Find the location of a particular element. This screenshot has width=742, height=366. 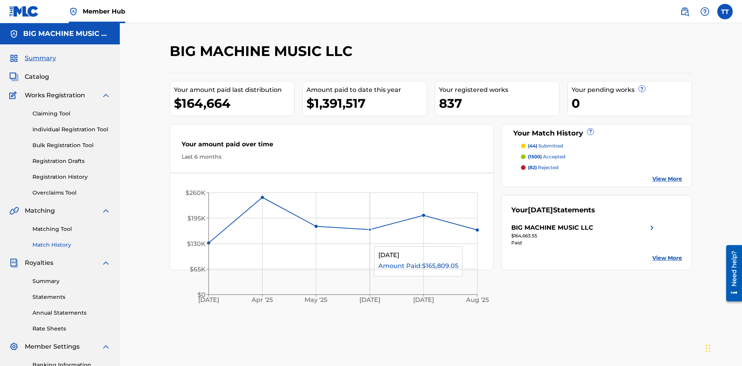

div: Drag is located at coordinates (708, 349).